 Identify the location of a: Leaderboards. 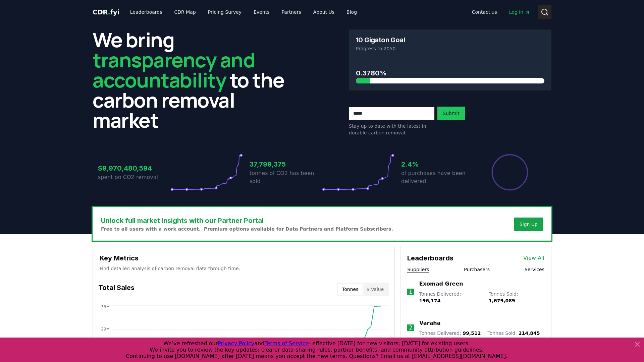
(146, 12).